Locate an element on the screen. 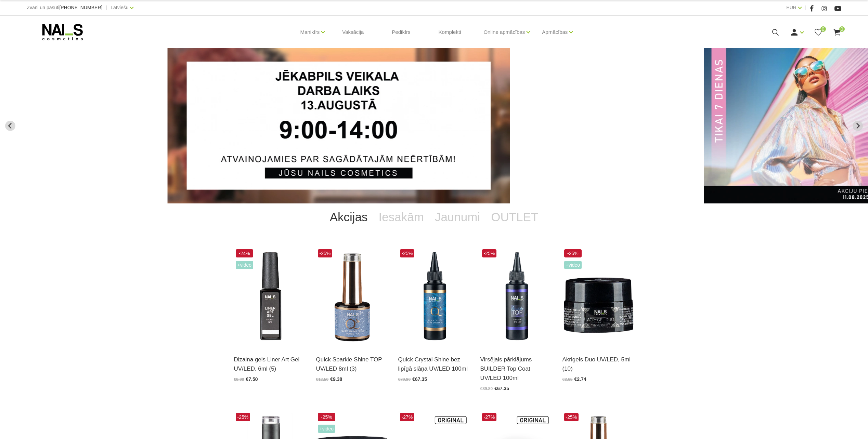 Image resolution: width=868 pixels, height=439 pixels. a: Vaksācija is located at coordinates (353, 32).